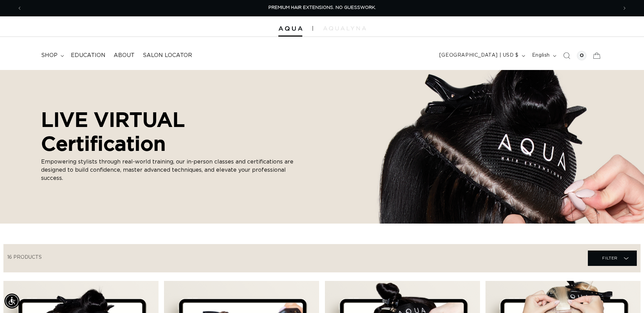 The image size is (644, 313). I want to click on div: Chat Widget, so click(626, 297).